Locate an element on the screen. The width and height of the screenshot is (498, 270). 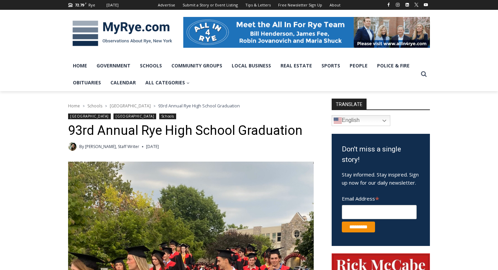
h3: Don't miss a single story! is located at coordinates (381, 155).